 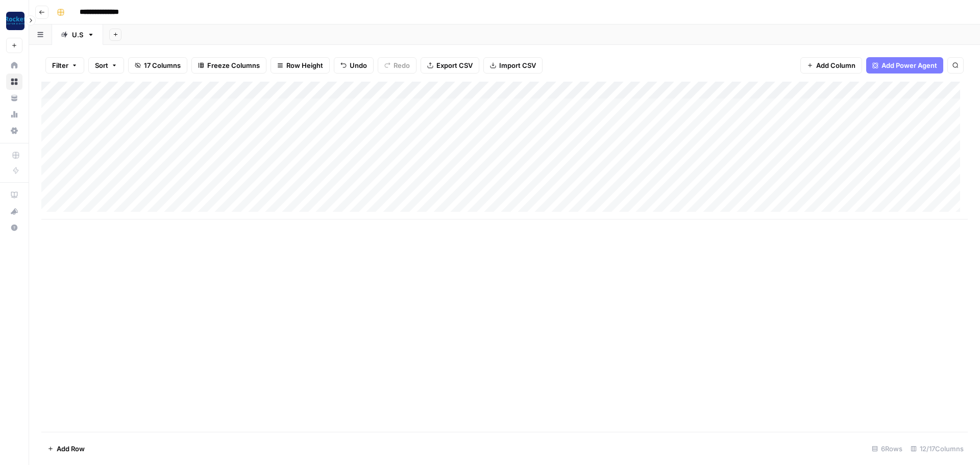 I want to click on span: Add Row, so click(x=70, y=449).